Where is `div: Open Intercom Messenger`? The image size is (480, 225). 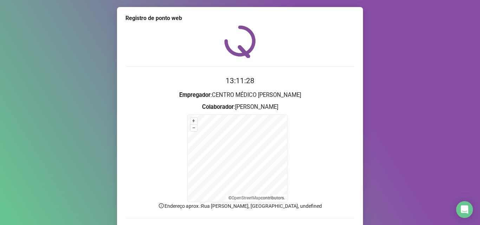
div: Open Intercom Messenger is located at coordinates (464, 210).